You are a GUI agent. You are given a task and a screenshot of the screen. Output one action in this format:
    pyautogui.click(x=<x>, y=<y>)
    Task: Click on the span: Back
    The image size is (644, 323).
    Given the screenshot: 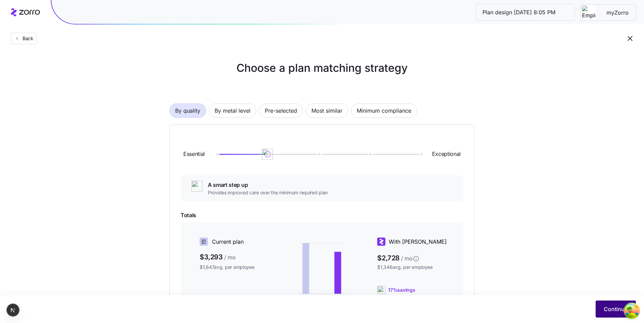 What is the action you would take?
    pyautogui.click(x=26, y=38)
    